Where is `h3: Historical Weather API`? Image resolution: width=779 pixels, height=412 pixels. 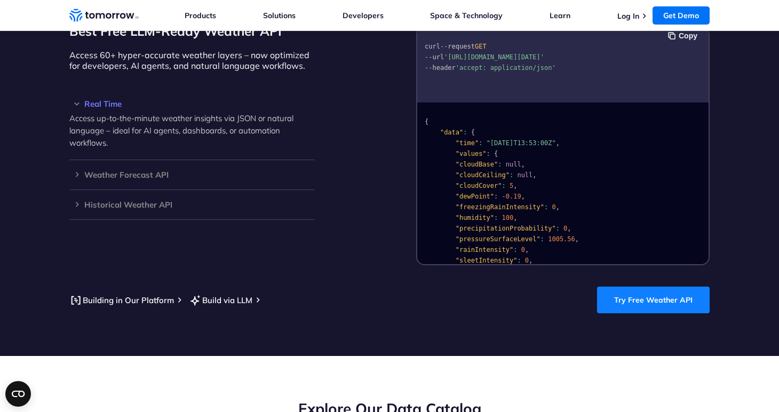 h3: Historical Weather API is located at coordinates (192, 204).